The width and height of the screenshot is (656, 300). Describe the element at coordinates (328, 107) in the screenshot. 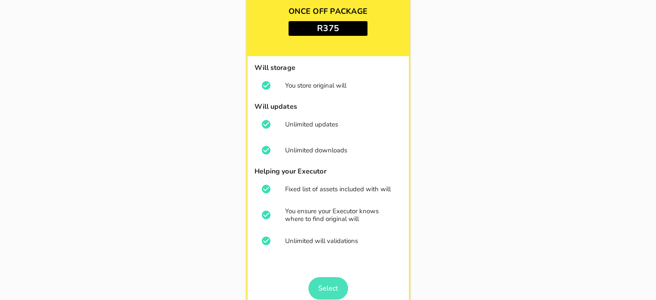

I see `h4: Will updates` at that location.